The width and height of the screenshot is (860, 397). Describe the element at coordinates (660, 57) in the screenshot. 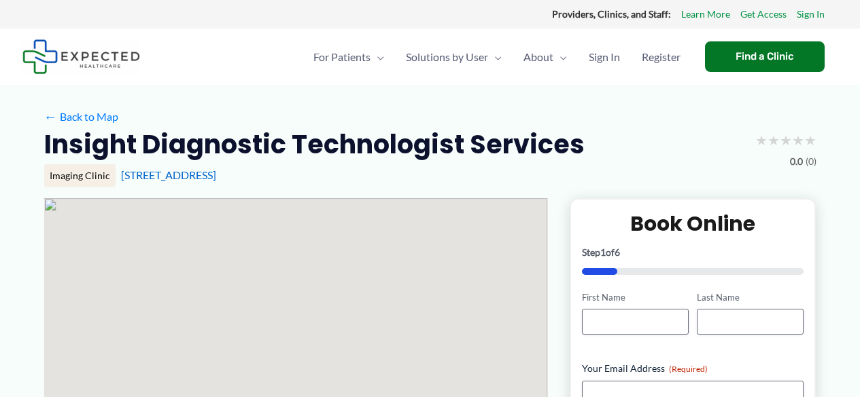

I see `a: Register` at that location.